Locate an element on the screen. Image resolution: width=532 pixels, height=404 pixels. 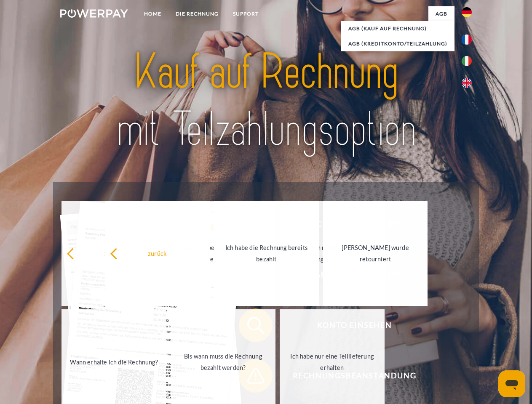
img: fr is located at coordinates (466, 40).